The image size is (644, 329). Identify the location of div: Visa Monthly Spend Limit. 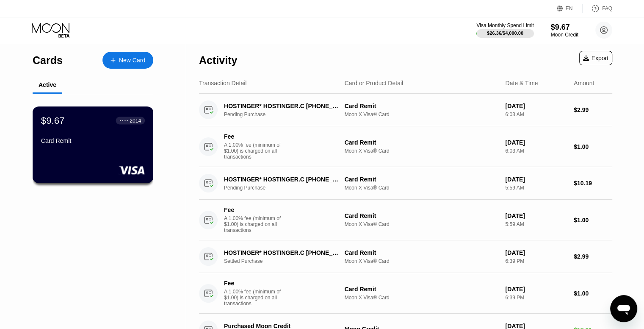
(505, 26).